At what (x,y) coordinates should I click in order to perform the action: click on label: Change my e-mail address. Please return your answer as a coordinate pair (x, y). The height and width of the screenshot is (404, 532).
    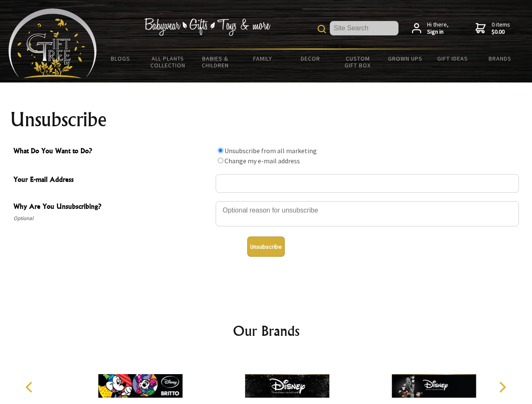
    Looking at the image, I should click on (262, 161).